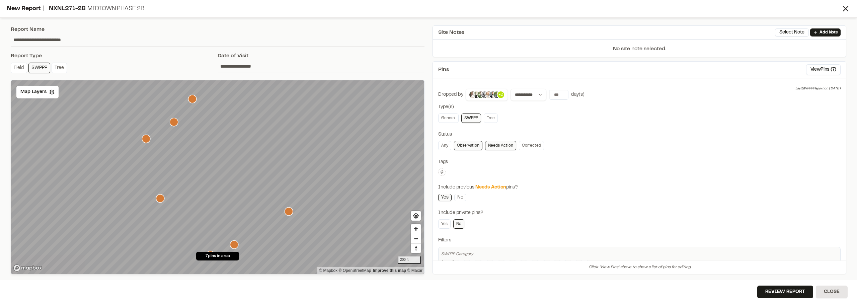 This screenshot has height=305, width=857. What do you see at coordinates (415, 271) in the screenshot?
I see `a: Maxar` at bounding box center [415, 271].